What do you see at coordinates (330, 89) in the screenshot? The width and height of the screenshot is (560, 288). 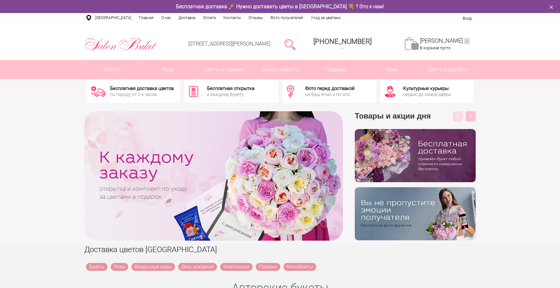 I see `div: Фото перед доставкой` at bounding box center [330, 89].